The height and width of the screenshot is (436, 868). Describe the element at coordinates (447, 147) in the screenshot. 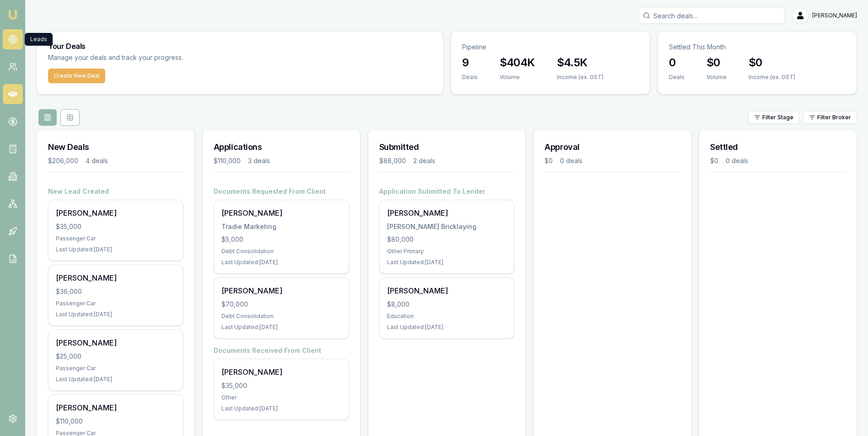

I see `h3: Submitted` at that location.